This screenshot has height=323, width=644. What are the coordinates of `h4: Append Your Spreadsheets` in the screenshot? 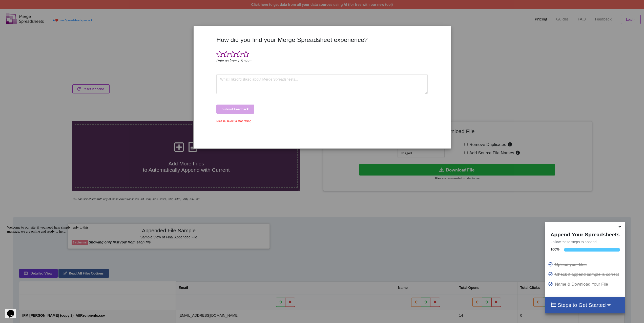 It's located at (585, 234).